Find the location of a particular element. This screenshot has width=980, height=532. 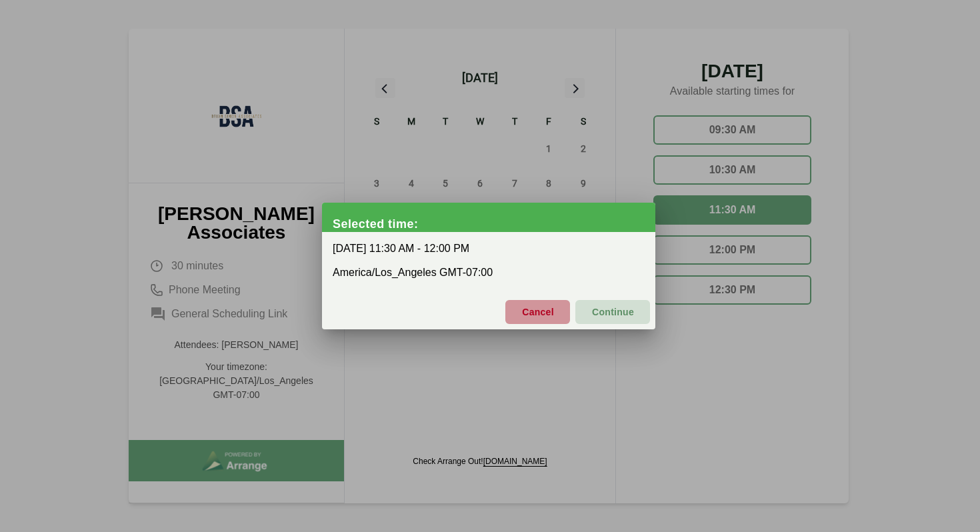

span: Continue is located at coordinates (612, 312).